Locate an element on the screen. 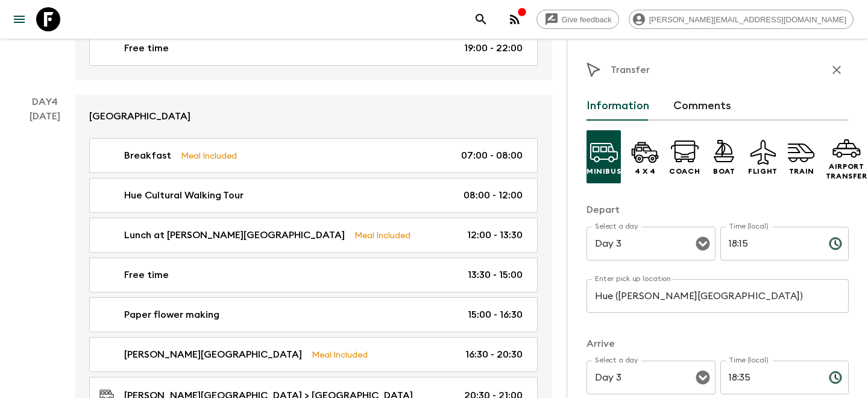  p: Hue Cultural Walking Tour is located at coordinates (184, 196).